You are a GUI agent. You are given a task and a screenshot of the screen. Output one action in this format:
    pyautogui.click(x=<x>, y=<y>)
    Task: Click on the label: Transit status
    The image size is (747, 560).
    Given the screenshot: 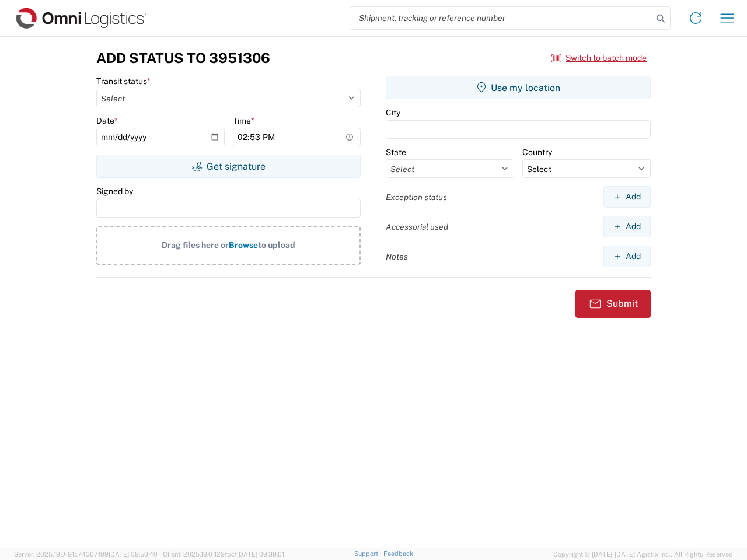 What is the action you would take?
    pyautogui.click(x=123, y=81)
    